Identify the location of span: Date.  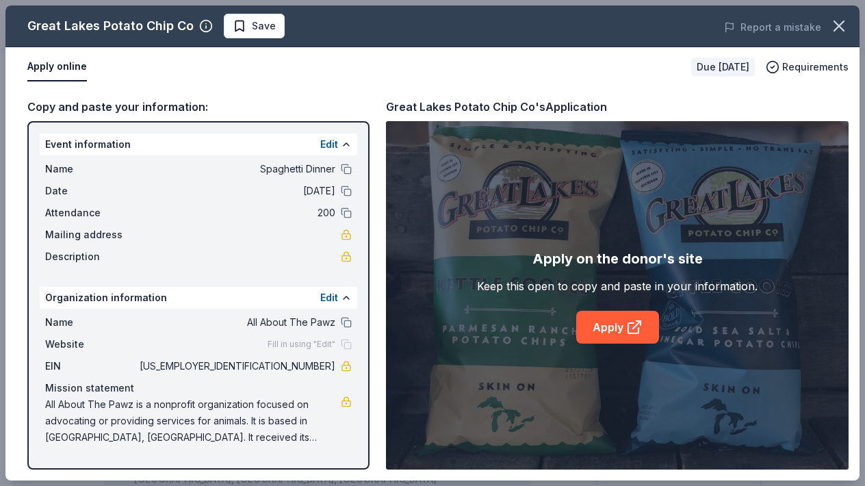
(91, 191).